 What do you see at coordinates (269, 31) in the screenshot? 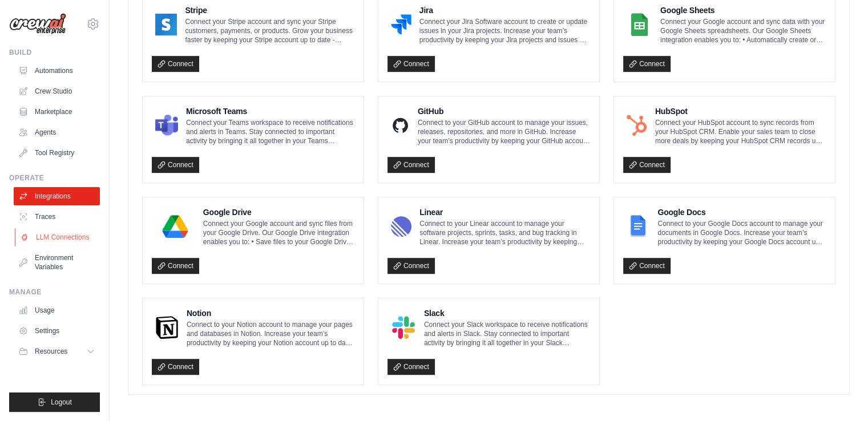
I see `p: Connect your Stripe account and sync your Stripe customers, payments, or products. Grow your busi...` at bounding box center [269, 31].